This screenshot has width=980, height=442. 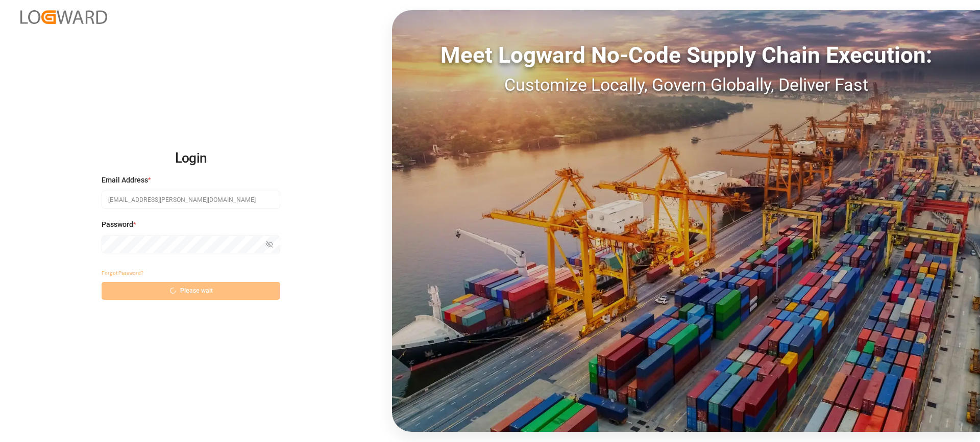 What do you see at coordinates (118, 224) in the screenshot?
I see `span: Password` at bounding box center [118, 224].